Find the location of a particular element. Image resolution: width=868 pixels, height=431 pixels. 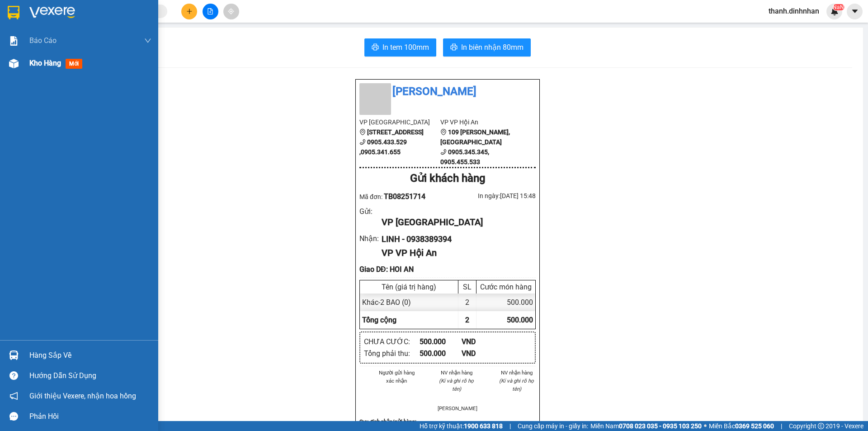

b: 0905.345.345, 0905.455.533 is located at coordinates (465, 157).